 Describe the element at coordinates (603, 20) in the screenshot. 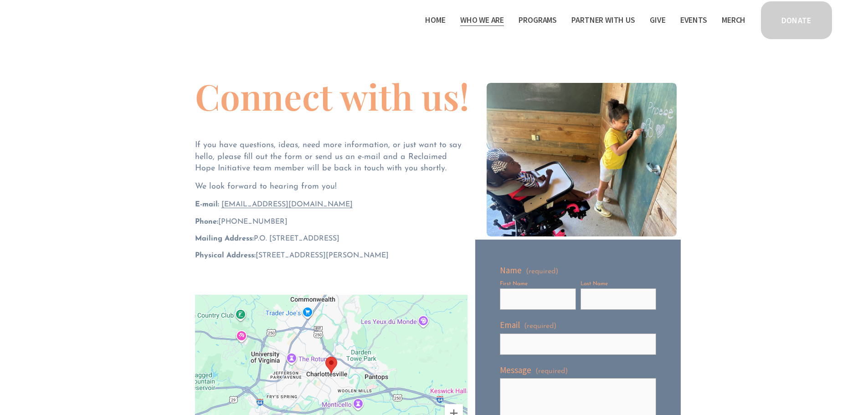

I see `span: Partner With Us` at that location.